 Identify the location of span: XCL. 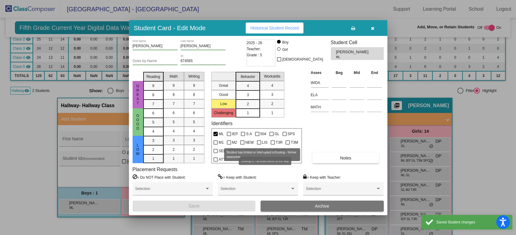
(253, 151).